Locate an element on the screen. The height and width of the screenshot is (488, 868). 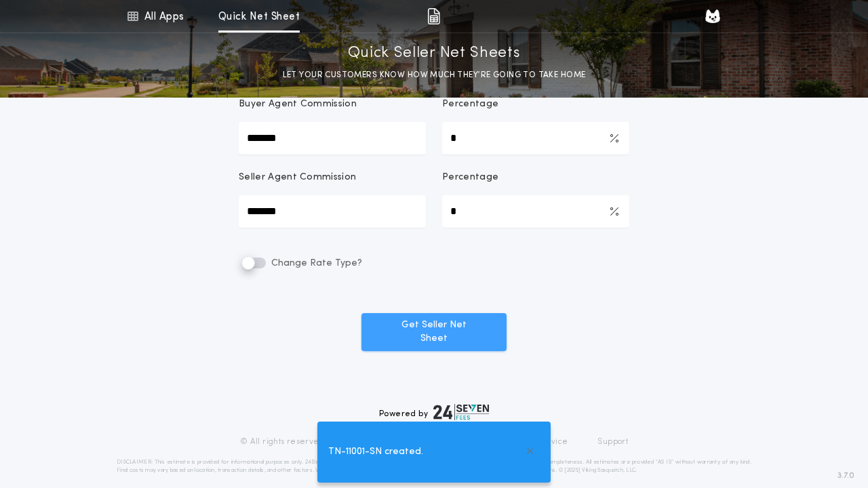
img: logo is located at coordinates (462, 412).